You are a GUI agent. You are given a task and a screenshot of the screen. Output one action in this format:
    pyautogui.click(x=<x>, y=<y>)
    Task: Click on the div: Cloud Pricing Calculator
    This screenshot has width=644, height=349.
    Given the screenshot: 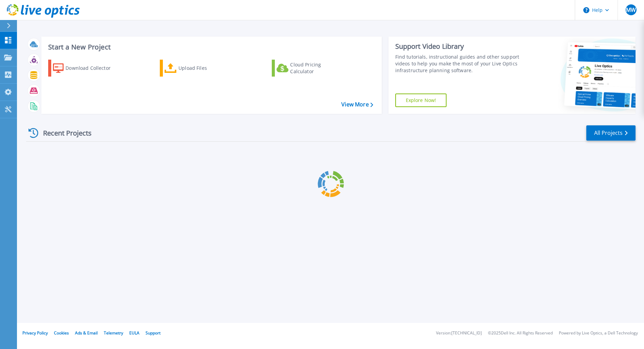 What is the action you would take?
    pyautogui.click(x=317, y=68)
    